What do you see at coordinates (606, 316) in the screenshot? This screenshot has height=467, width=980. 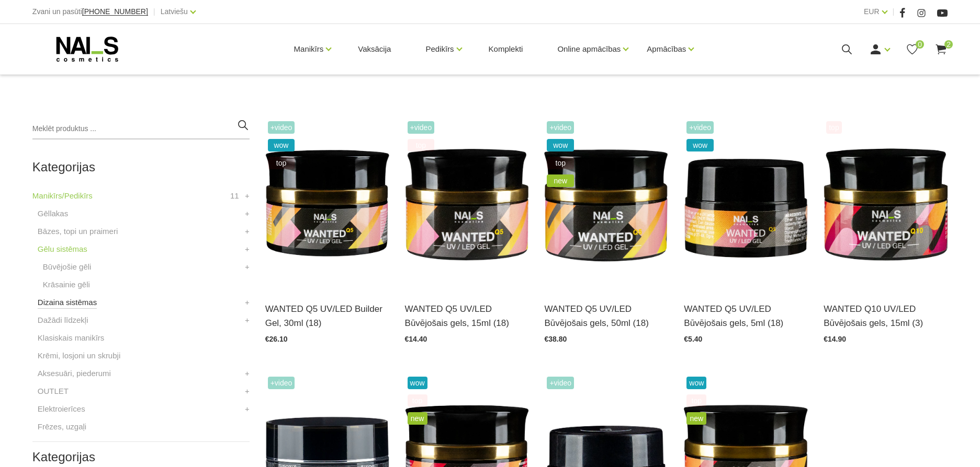 I see `a: WANTED Q5 UV/LED Būvējošais gels, 50ml (18)` at bounding box center [606, 316].